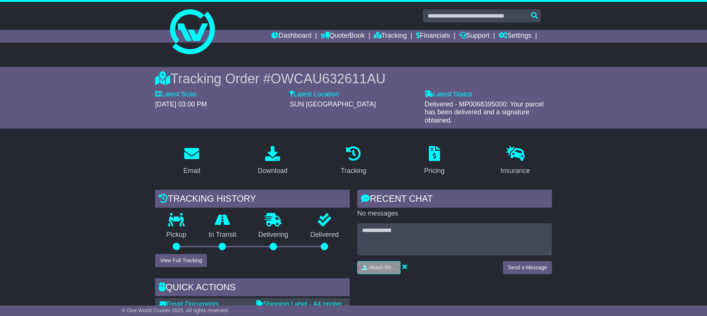 The image size is (707, 316). Describe the element at coordinates (315, 94) in the screenshot. I see `label: Latest Location` at that location.